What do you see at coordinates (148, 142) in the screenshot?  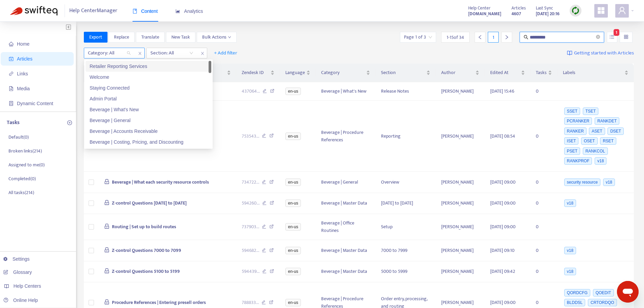 I see `div: Beverage | Costing, Pricing, and Discounting` at bounding box center [148, 142].